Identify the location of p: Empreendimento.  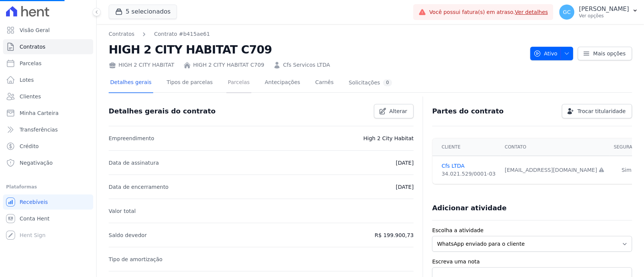
(131, 138).